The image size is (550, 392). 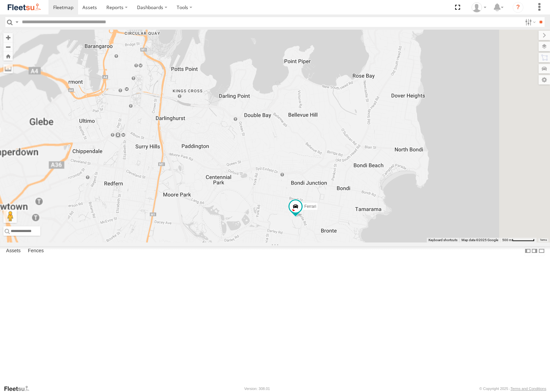 What do you see at coordinates (24, 7) in the screenshot?
I see `img: fleetsu-logo-horizontal.svg` at bounding box center [24, 7].